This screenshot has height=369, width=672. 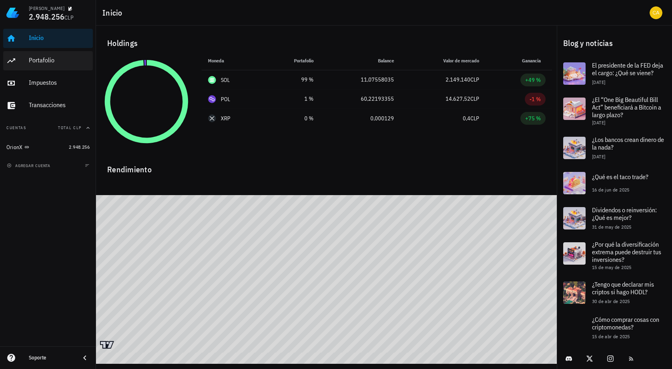 I want to click on span: ¿Cómo comprar cosas con criptomonedas?, so click(x=626, y=323).